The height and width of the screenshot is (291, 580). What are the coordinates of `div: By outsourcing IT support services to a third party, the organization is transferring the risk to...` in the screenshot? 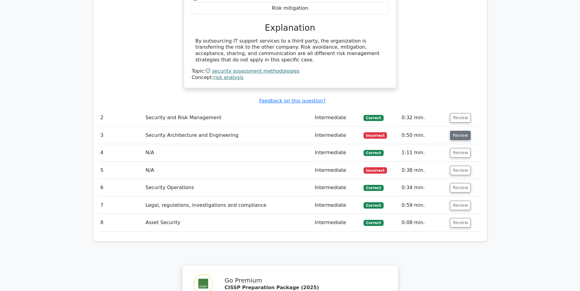 It's located at (290, 51).